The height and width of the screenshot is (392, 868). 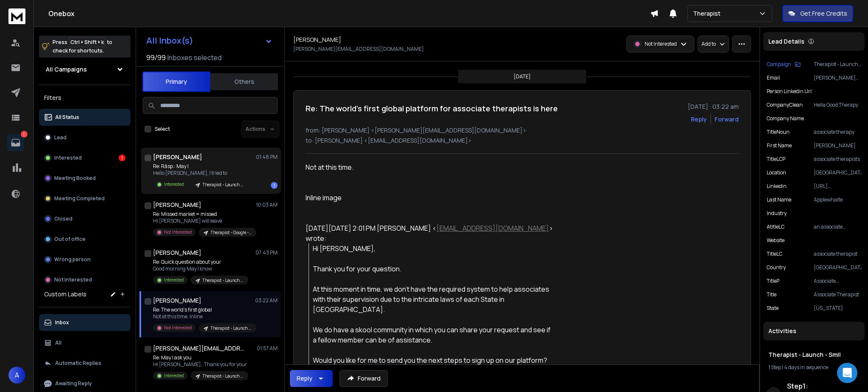 I want to click on p: Therapist - Google - Large, so click(x=231, y=232).